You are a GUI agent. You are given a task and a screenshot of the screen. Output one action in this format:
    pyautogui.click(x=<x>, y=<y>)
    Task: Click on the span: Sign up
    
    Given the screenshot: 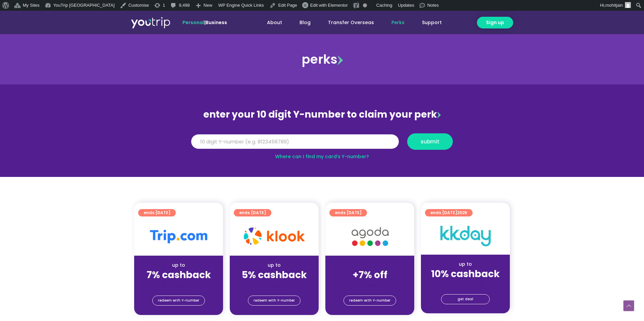 What is the action you would take?
    pyautogui.click(x=495, y=23)
    